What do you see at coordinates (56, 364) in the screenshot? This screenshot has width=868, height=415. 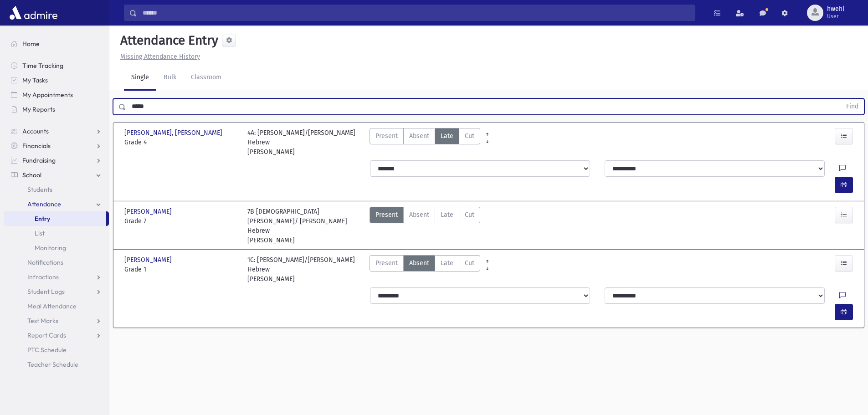 I see `a: Teacher Schedule` at bounding box center [56, 364].